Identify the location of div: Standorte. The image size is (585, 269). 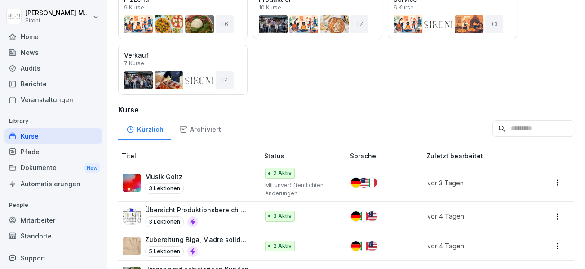
(53, 235).